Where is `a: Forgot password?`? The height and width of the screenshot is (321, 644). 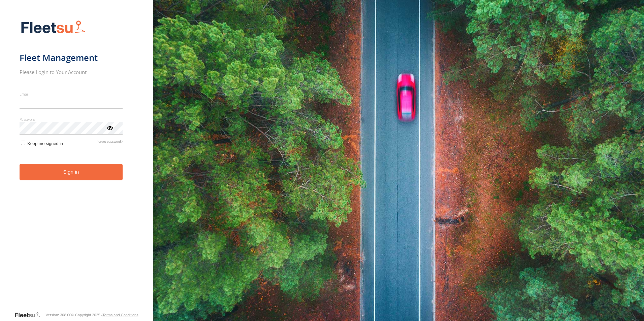
a: Forgot password? is located at coordinates (110, 143).